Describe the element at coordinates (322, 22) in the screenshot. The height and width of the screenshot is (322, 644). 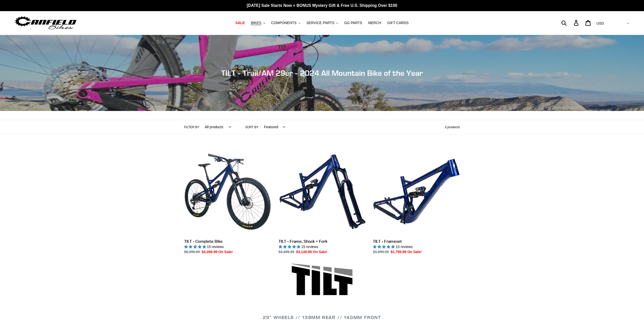
I see `button: SERVICE PARTS` at that location.